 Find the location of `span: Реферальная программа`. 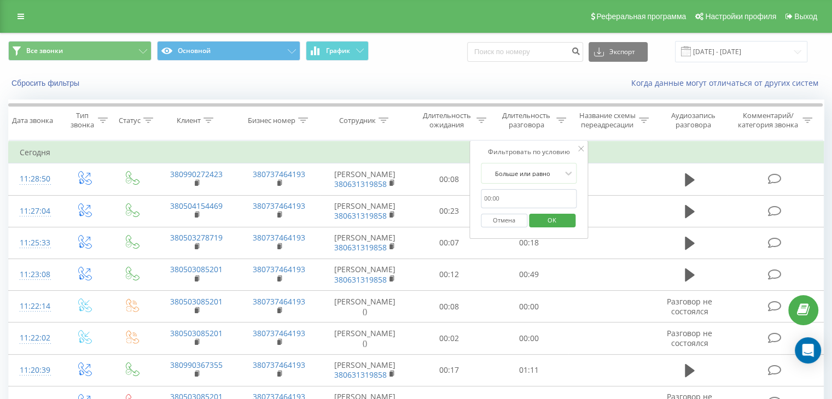

span: Реферальная программа is located at coordinates (641, 16).